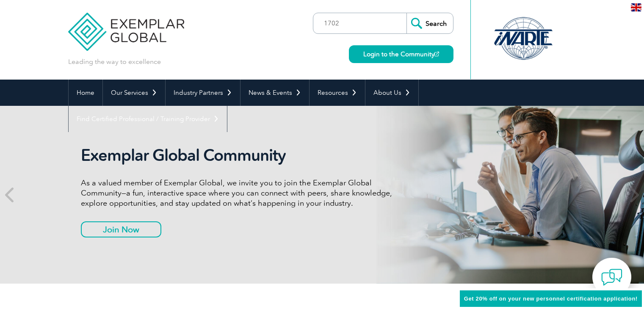 This screenshot has width=644, height=309. I want to click on img: en, so click(636, 7).